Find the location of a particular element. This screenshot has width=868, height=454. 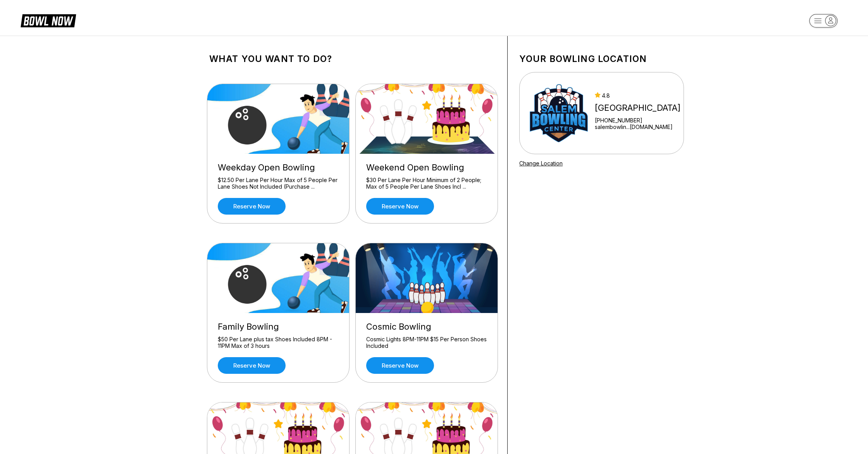

div: Cosmic Bowling is located at coordinates (426, 326).